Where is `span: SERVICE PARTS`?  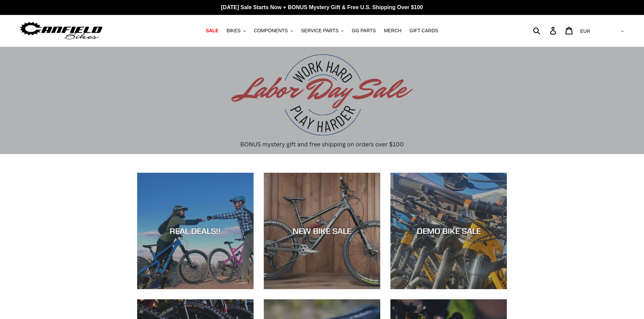 span: SERVICE PARTS is located at coordinates (320, 30).